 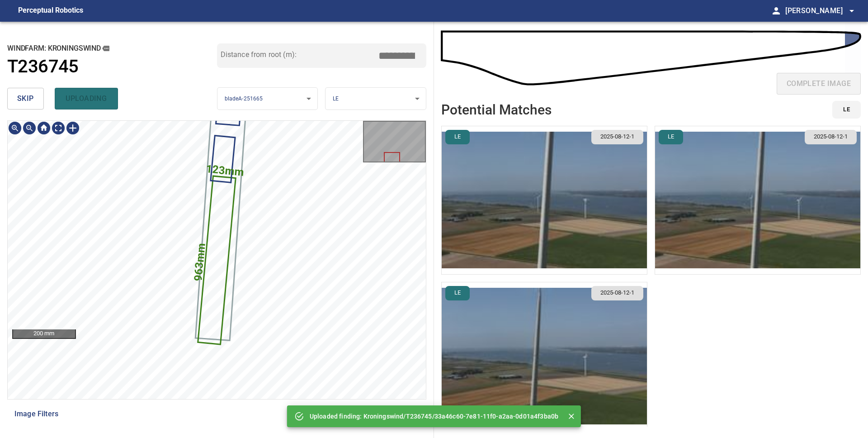 What do you see at coordinates (44, 128) in the screenshot?
I see `div: Go home` at bounding box center [44, 128].